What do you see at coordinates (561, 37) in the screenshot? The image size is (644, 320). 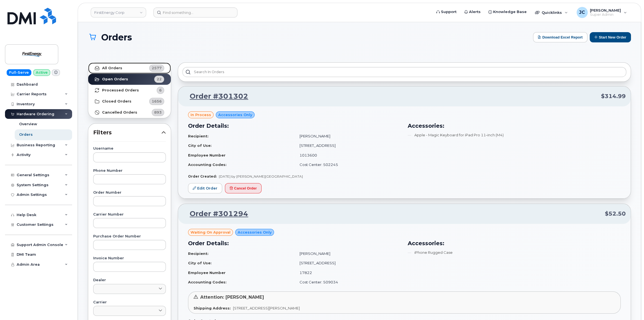 I see `button: Download Excel Report` at bounding box center [561, 37].